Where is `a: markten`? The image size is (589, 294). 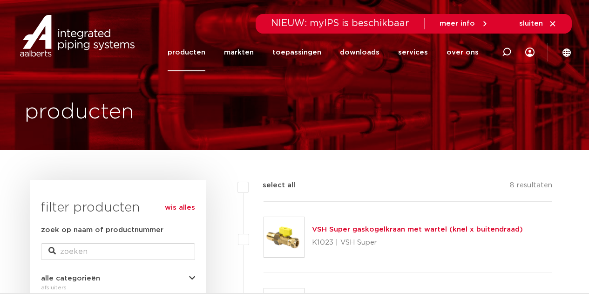 a: markten is located at coordinates (239, 52).